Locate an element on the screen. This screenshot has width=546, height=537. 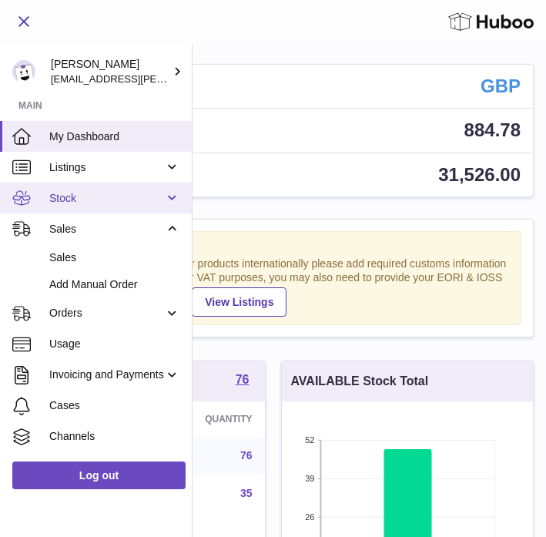
th: Quantity is located at coordinates (206, 419).